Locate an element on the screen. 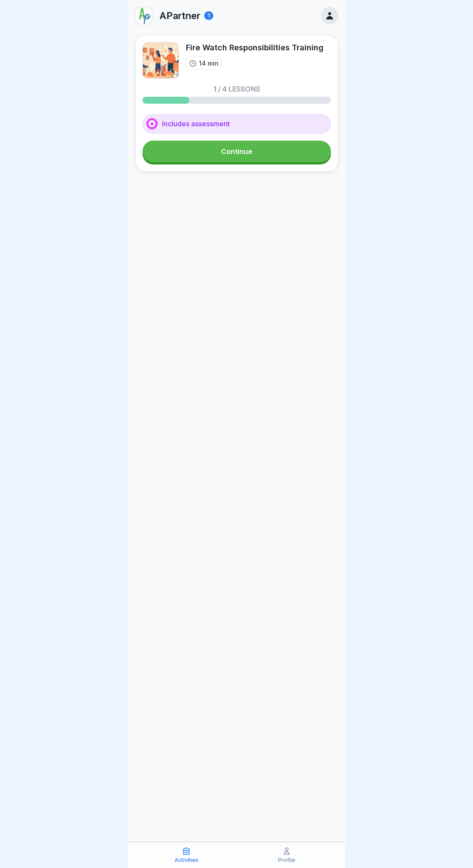 This screenshot has width=473, height=868. p: APartner is located at coordinates (180, 15).